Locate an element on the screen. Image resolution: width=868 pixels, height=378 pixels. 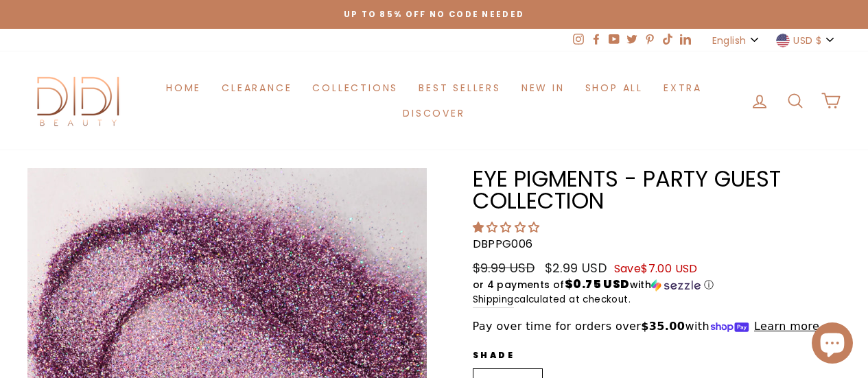
span: Save is located at coordinates (656, 268).